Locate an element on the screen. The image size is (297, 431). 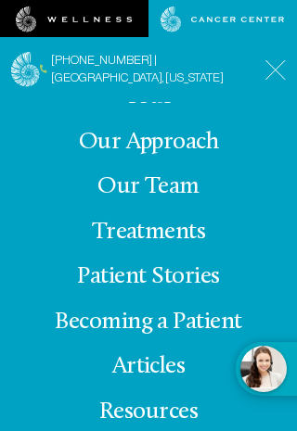
a: Becoming a Patient is located at coordinates (148, 322).